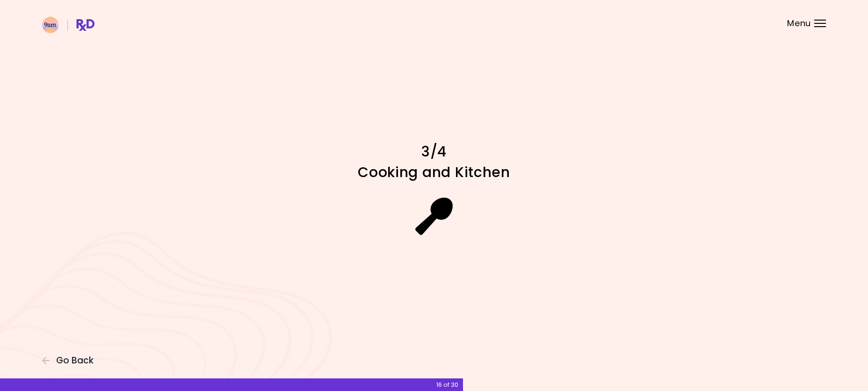 Image resolution: width=868 pixels, height=391 pixels. What do you see at coordinates (75, 361) in the screenshot?
I see `span: Go Back` at bounding box center [75, 361].